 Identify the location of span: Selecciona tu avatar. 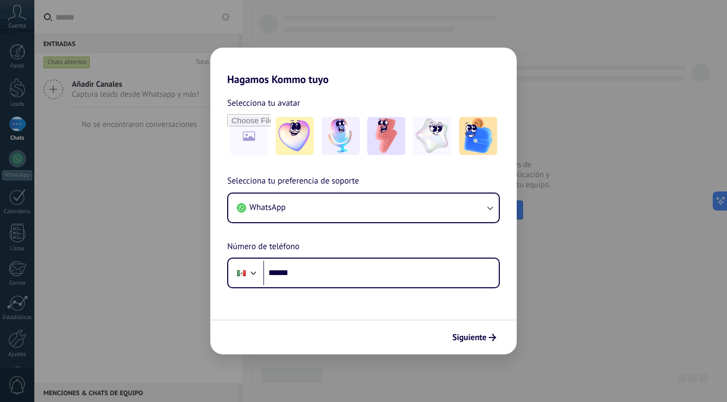
(264, 103).